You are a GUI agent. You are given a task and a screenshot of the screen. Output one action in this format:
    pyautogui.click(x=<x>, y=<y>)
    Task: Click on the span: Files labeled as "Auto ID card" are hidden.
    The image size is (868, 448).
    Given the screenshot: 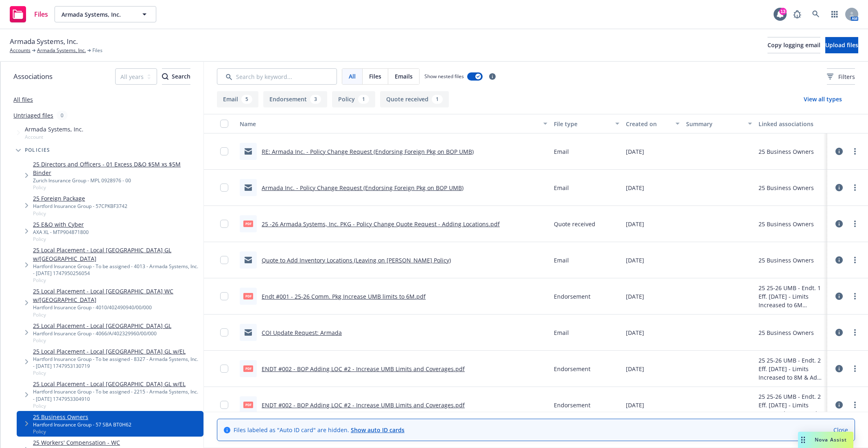 What is the action you would take?
    pyautogui.click(x=319, y=430)
    